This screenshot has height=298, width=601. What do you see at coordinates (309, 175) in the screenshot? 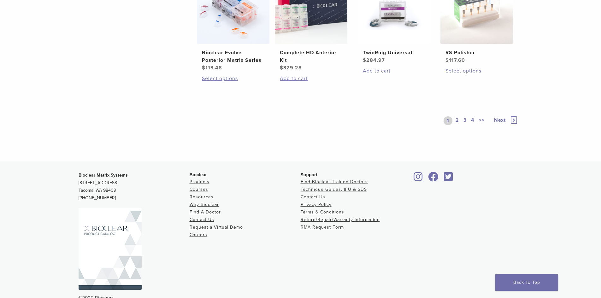
I see `span: Support` at bounding box center [309, 175].